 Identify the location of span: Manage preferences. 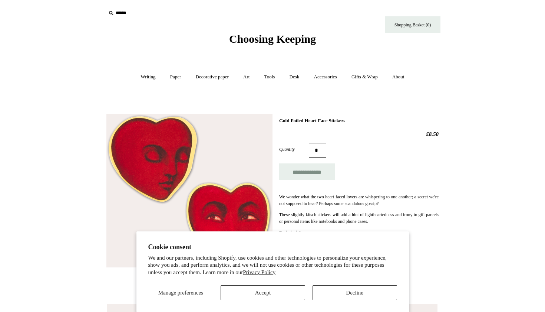
(181, 292).